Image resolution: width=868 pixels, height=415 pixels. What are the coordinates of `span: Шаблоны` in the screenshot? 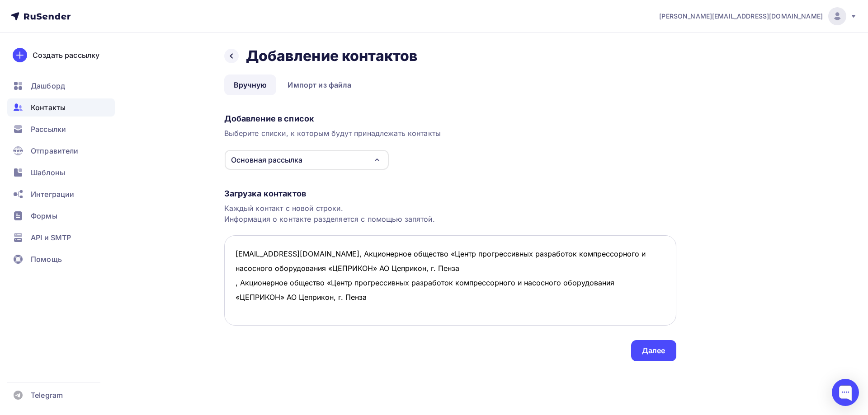 It's located at (48, 173).